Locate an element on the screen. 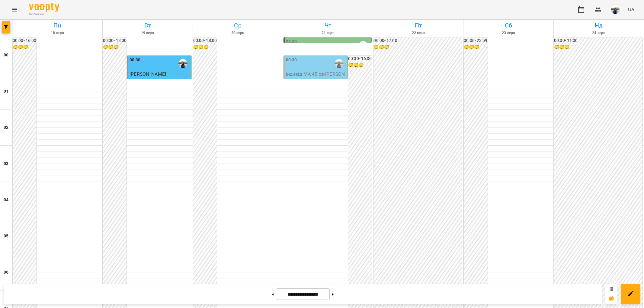 The height and width of the screenshot is (308, 644). span: For Business is located at coordinates (44, 14).